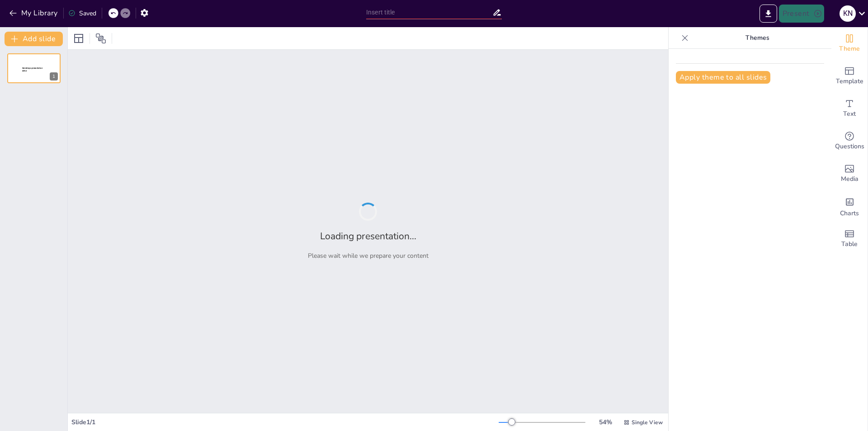  Describe the element at coordinates (79, 39) in the screenshot. I see `div: Layout` at that location.